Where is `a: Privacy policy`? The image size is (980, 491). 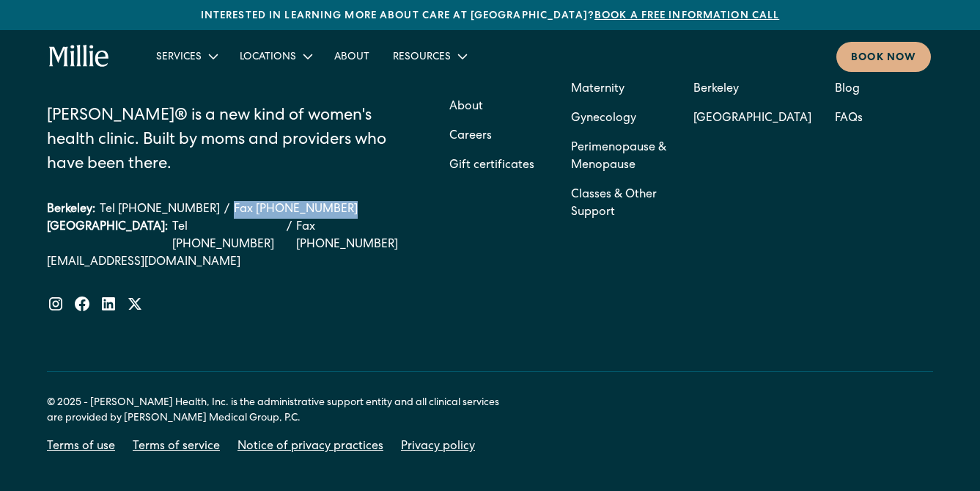
a: Privacy policy is located at coordinates (437, 446).